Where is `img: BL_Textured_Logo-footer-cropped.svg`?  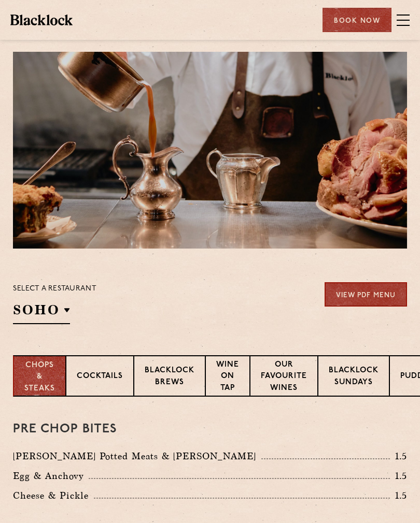
img: BL_Textured_Logo-footer-cropped.svg is located at coordinates (41, 20).